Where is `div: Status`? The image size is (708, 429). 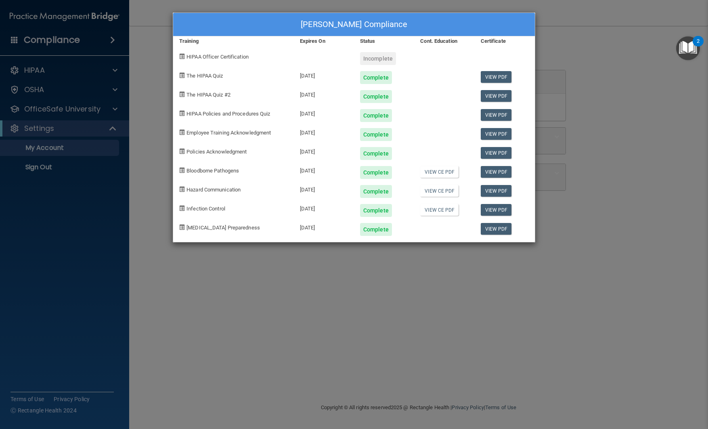 div: Status is located at coordinates (384, 41).